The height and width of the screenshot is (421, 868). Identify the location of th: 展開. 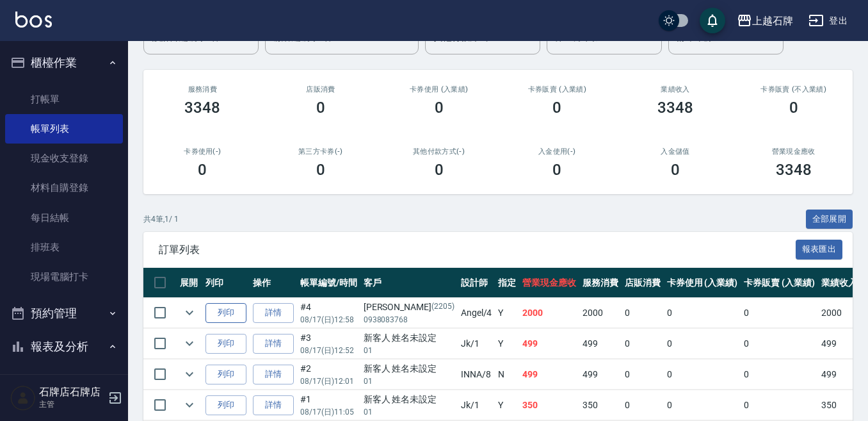
(190, 283).